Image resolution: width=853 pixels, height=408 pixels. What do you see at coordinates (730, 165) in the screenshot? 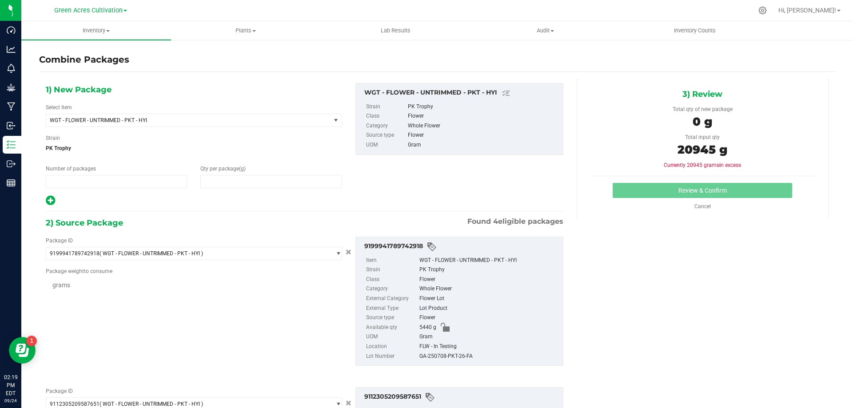
I see `span: in excess` at bounding box center [730, 165].